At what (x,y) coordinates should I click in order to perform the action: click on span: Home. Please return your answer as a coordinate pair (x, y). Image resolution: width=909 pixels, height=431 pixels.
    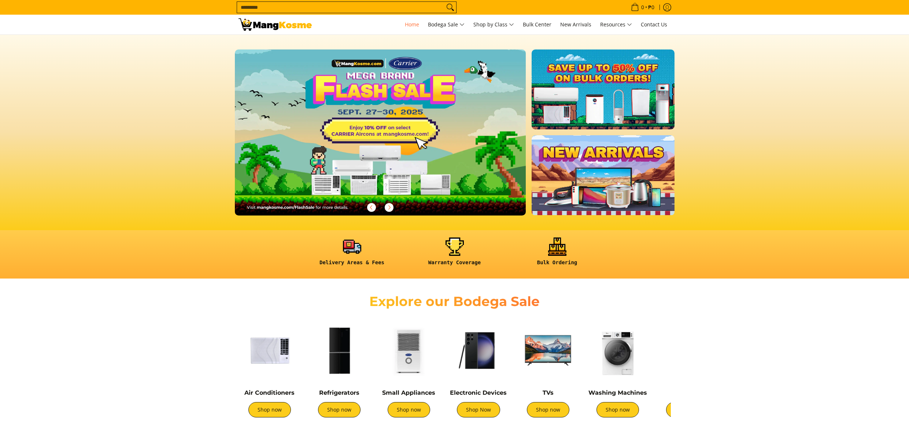
    Looking at the image, I should click on (412, 24).